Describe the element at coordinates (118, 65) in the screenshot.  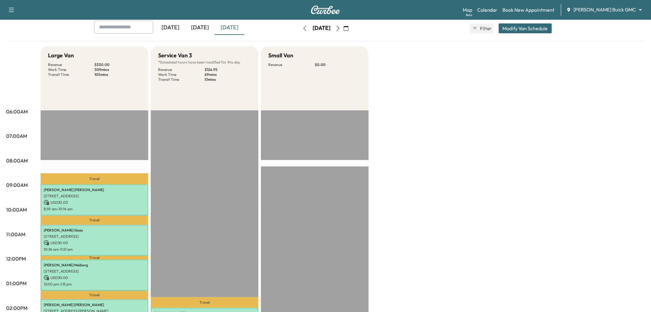
I see `p: $ 330.00` at that location.